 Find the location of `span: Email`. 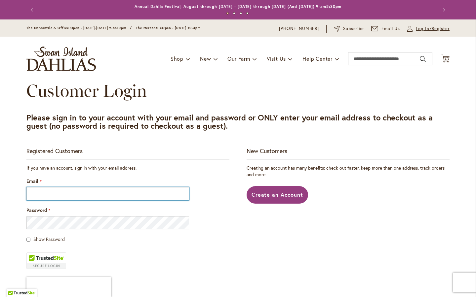

span: Email is located at coordinates (32, 181).